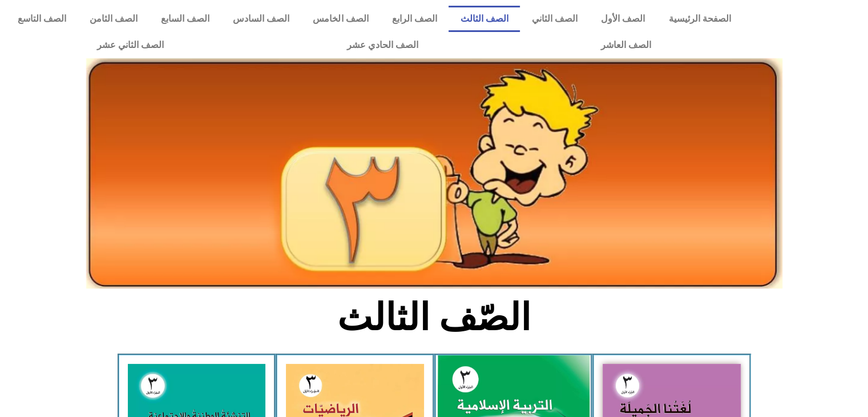 This screenshot has width=868, height=417. I want to click on a: الصف الثالث, so click(484, 18).